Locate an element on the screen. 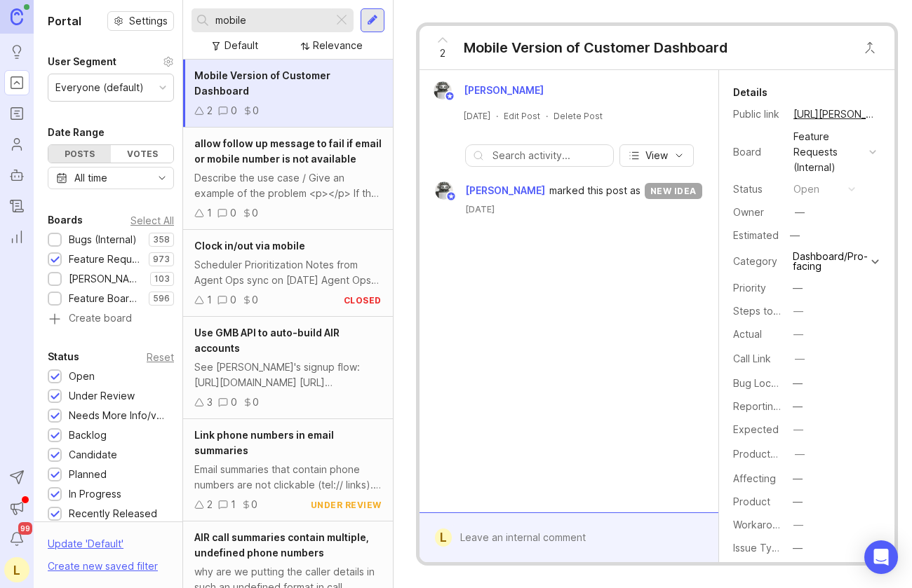 The image size is (912, 588). div: Select All is located at coordinates (152, 220).